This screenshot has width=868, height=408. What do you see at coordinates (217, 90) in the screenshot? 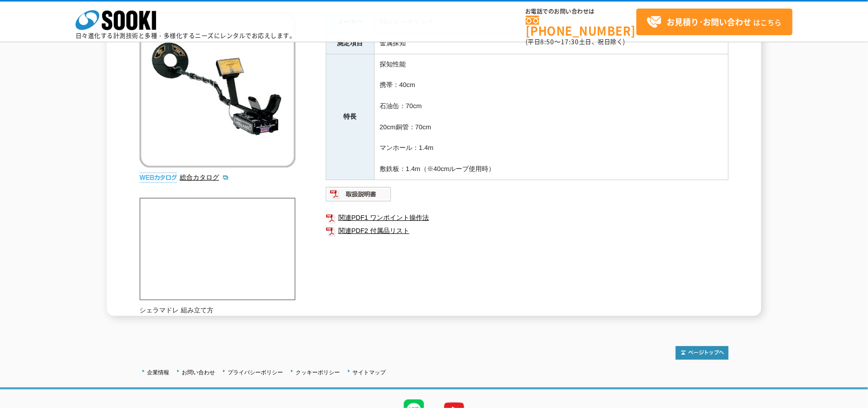
I see `img: 金属探知機 シェラマドレ` at bounding box center [217, 90].